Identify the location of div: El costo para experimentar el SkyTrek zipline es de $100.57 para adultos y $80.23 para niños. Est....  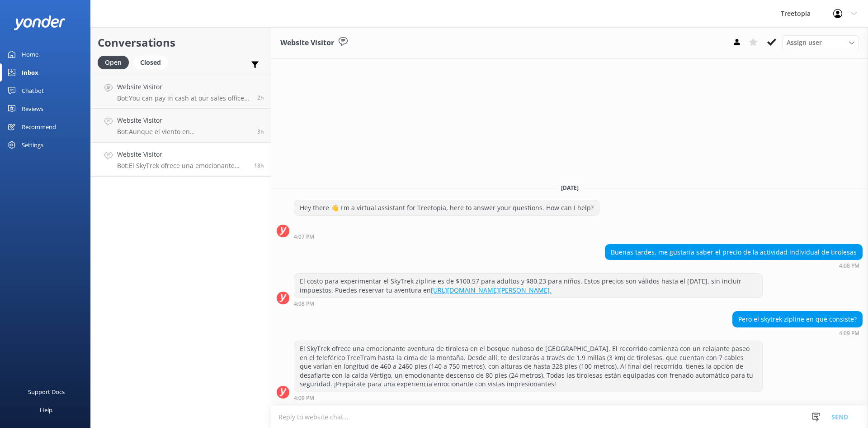
(528, 285).